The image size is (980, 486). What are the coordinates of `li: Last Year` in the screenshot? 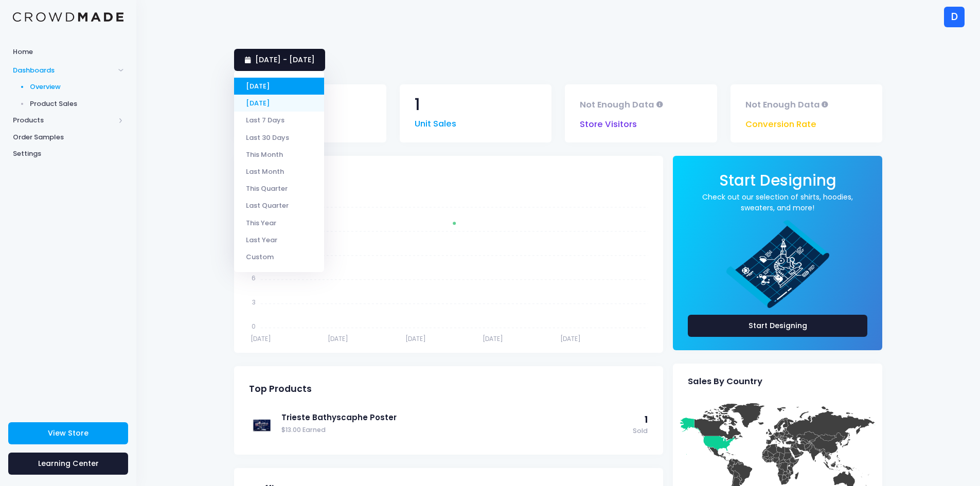 It's located at (279, 240).